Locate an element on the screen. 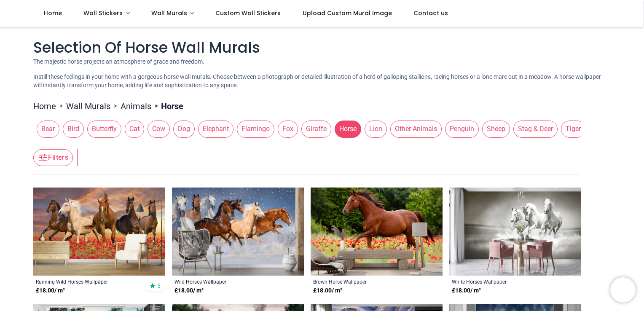  span: Wall Stickers is located at coordinates (103, 13).